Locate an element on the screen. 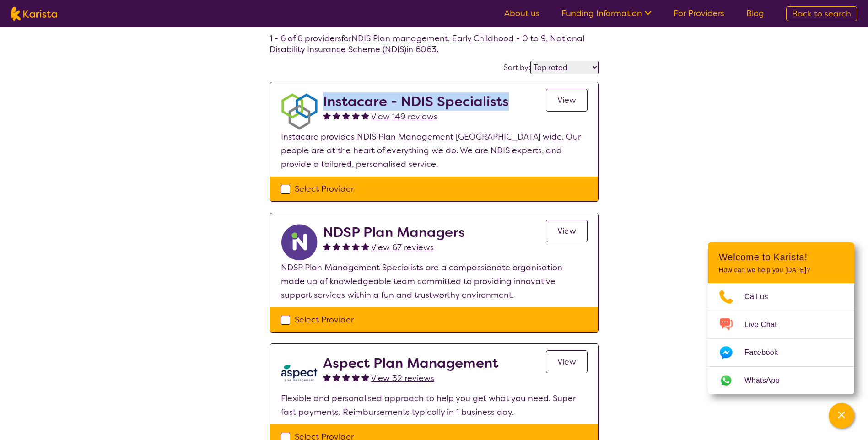 This screenshot has height=440, width=868. a: View 32 reviews is located at coordinates (402, 379).